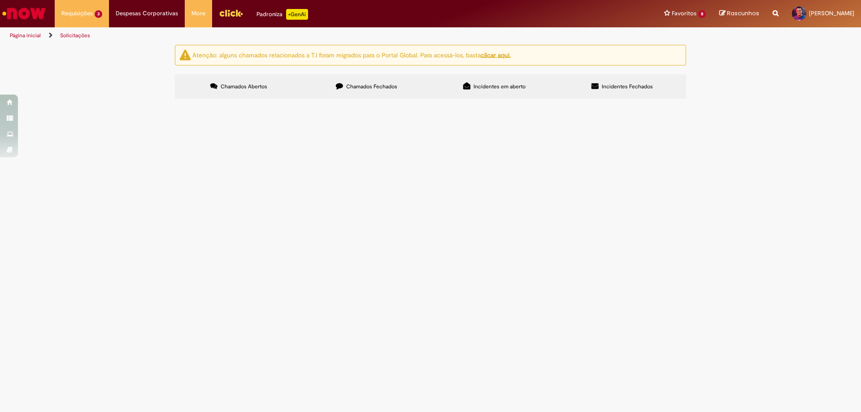  What do you see at coordinates (739, 13) in the screenshot?
I see `a: Rascunhos` at bounding box center [739, 13].